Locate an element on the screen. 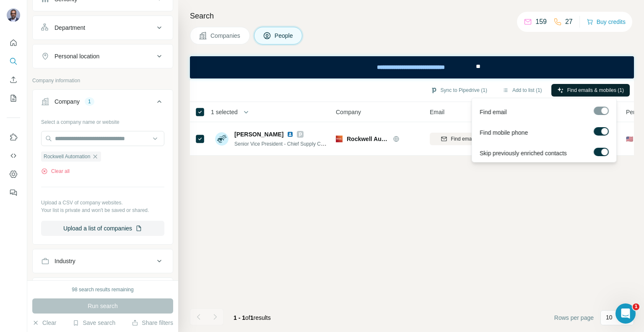 Image resolution: width=644 pixels, height=332 pixels. button: Share filters is located at coordinates (152, 322).